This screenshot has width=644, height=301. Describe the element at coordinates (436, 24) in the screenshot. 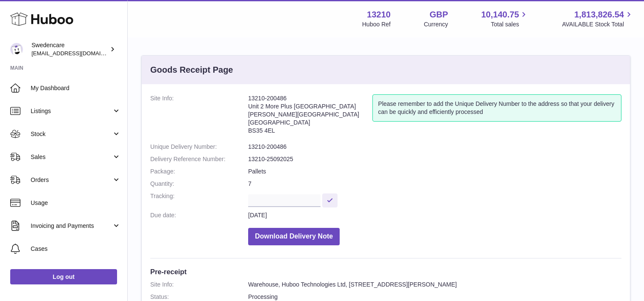

I see `div: Currency` at that location.